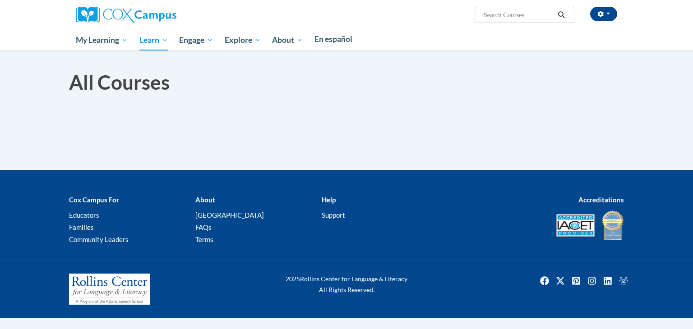 Image resolution: width=693 pixels, height=329 pixels. Describe the element at coordinates (102, 40) in the screenshot. I see `span: My Learning` at that location.